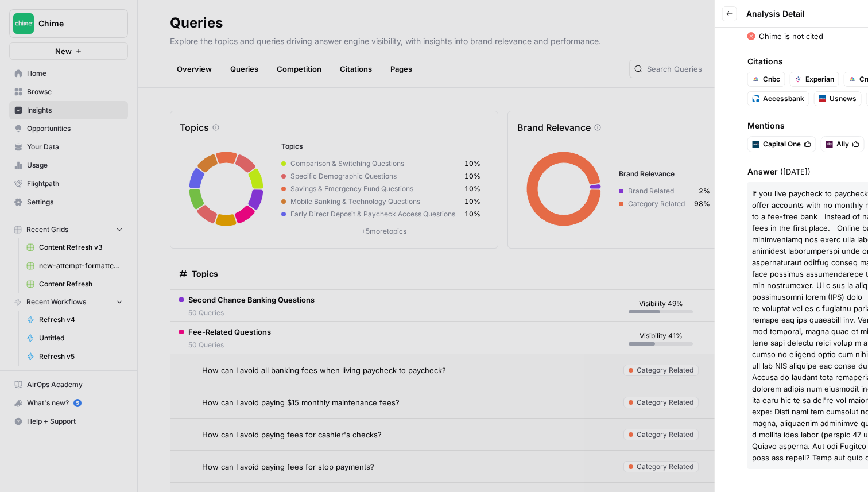 The image size is (868, 492). I want to click on p: Topics, so click(194, 128).